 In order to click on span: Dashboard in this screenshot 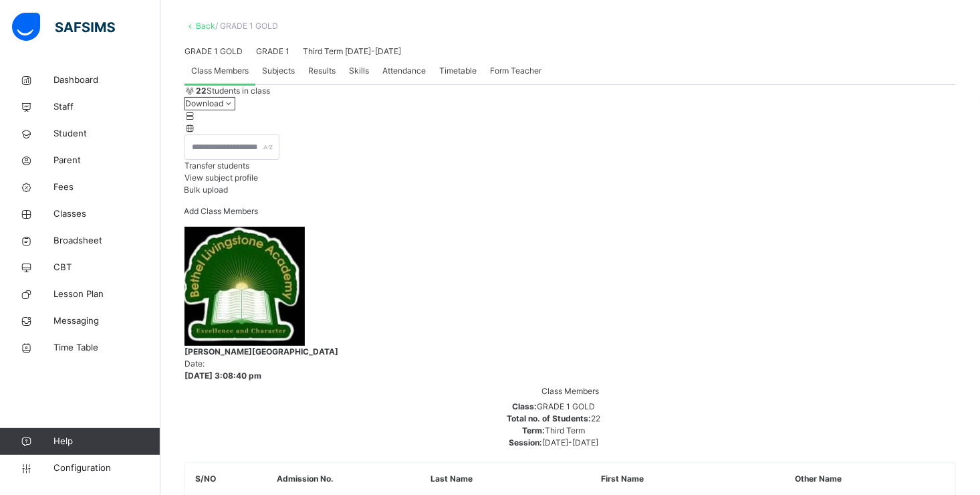, I will do `click(107, 80)`.